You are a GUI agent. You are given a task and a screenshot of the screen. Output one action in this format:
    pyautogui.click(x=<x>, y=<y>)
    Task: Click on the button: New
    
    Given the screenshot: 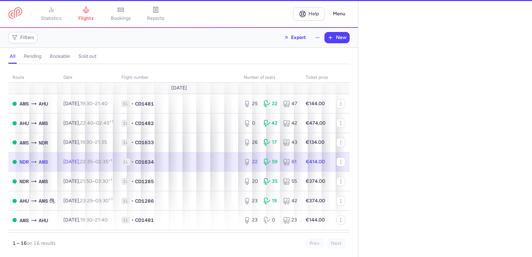 What is the action you would take?
    pyautogui.click(x=337, y=38)
    